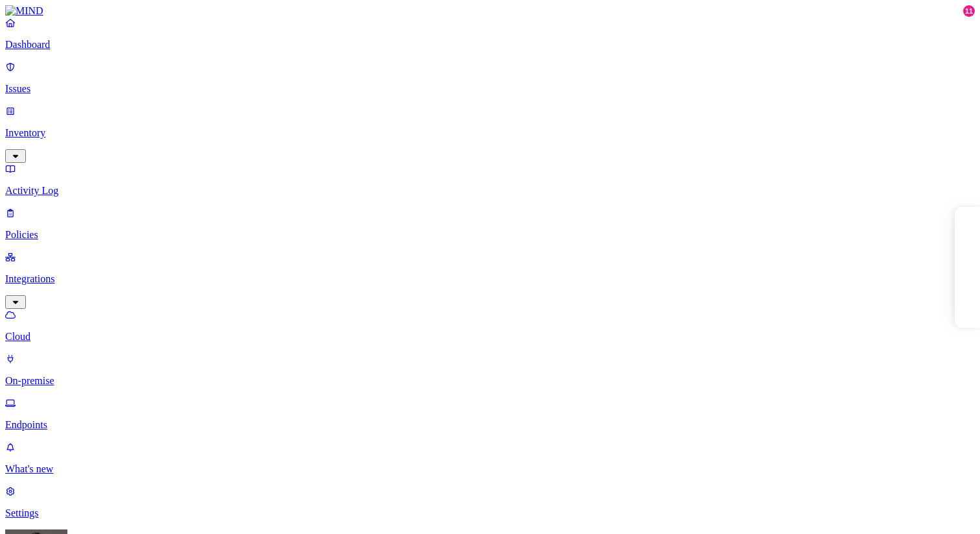 The width and height of the screenshot is (980, 534). Describe the element at coordinates (490, 326) in the screenshot. I see `a: Cloud` at that location.